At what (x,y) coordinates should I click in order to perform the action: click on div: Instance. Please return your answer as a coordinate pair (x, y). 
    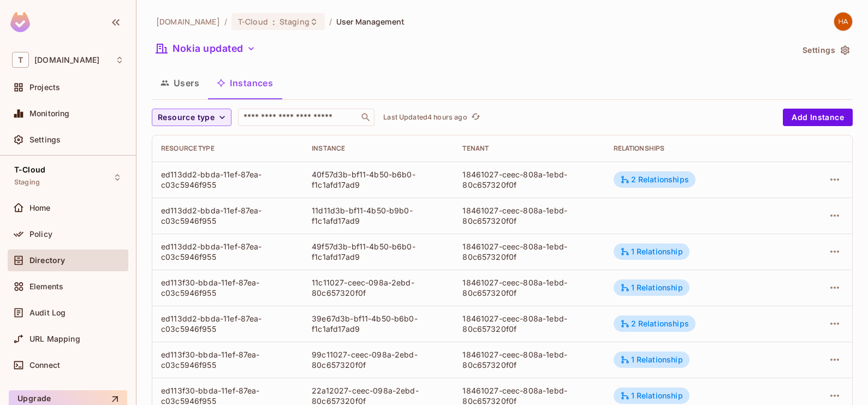
    Looking at the image, I should click on (379, 148).